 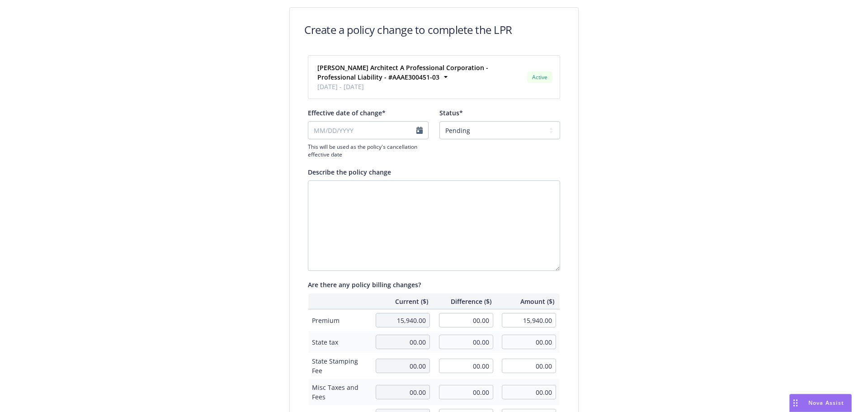 What do you see at coordinates (796, 403) in the screenshot?
I see `div: Drag to move` at bounding box center [796, 403].